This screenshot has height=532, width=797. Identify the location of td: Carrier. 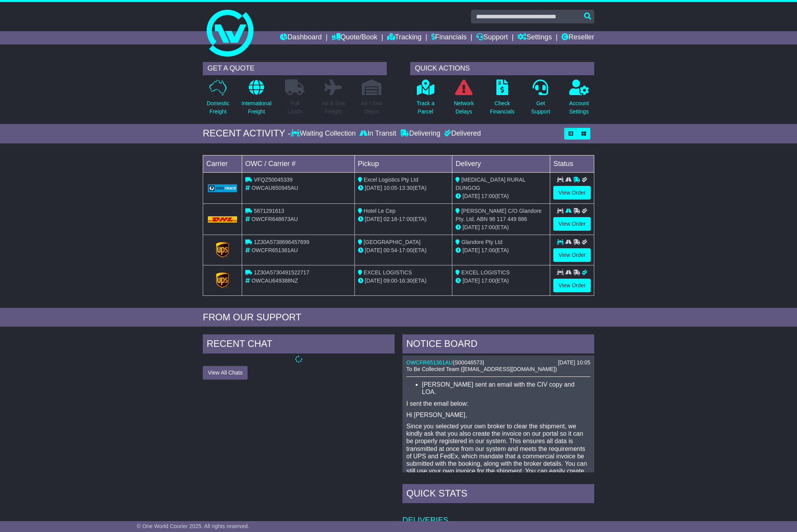
(223, 164).